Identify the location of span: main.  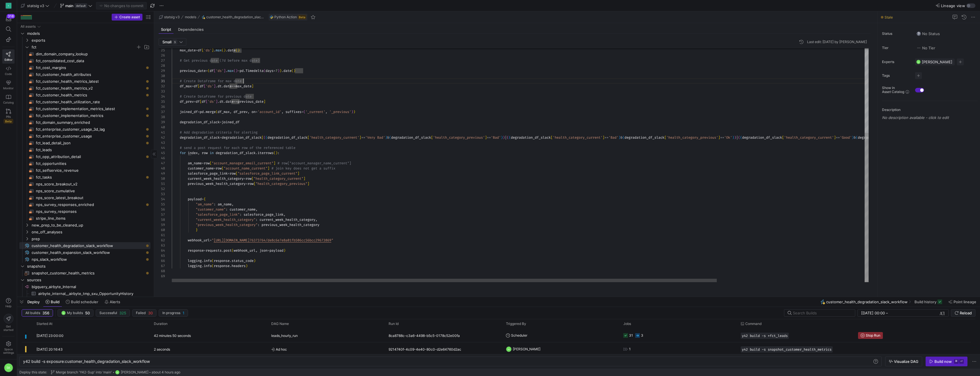
(69, 6).